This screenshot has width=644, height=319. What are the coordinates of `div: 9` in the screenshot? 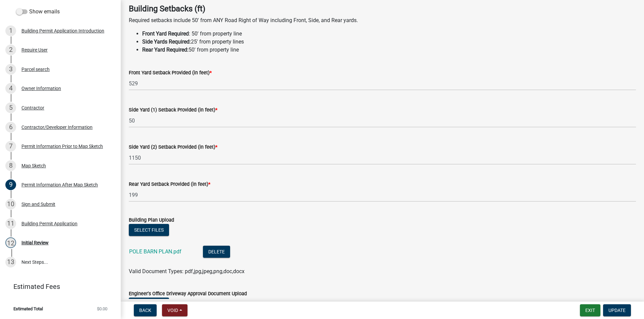 It's located at (11, 185).